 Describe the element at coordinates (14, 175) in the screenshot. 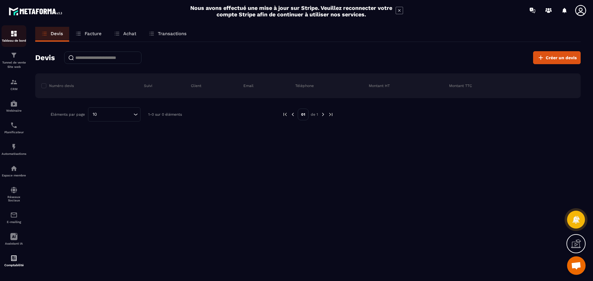

I see `p: Espace membre` at that location.